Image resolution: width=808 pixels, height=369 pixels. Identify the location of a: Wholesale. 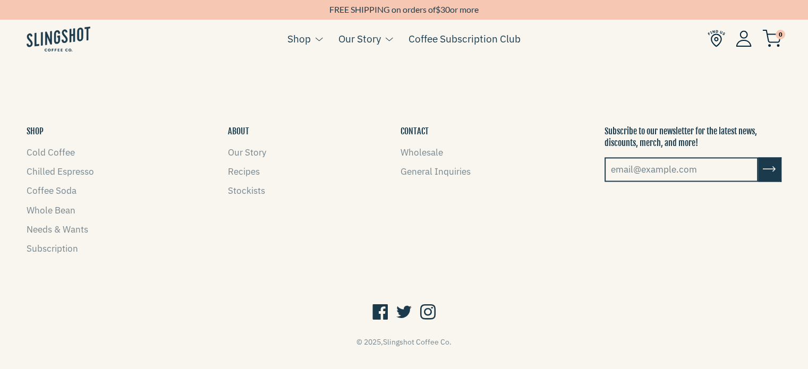
(422, 152).